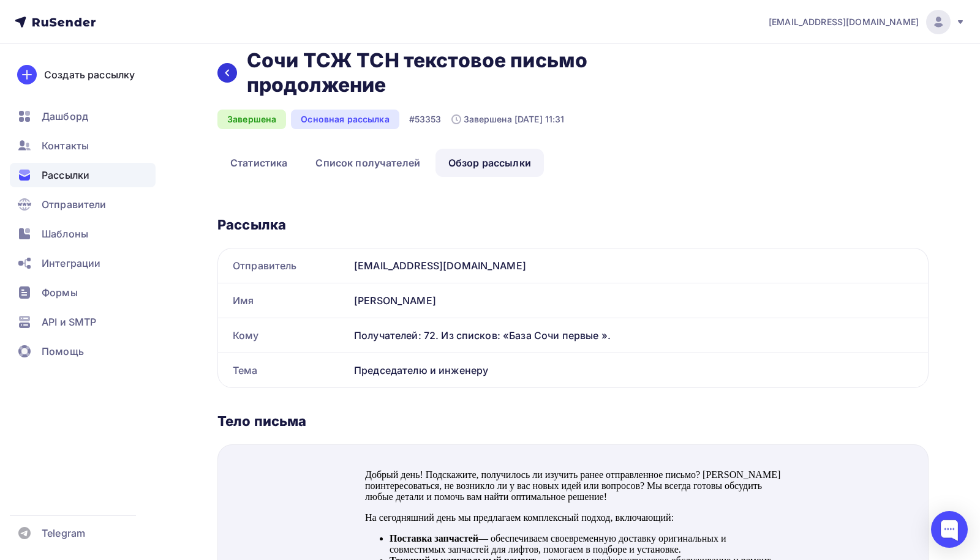  Describe the element at coordinates (71, 263) in the screenshot. I see `span: Интеграции` at that location.